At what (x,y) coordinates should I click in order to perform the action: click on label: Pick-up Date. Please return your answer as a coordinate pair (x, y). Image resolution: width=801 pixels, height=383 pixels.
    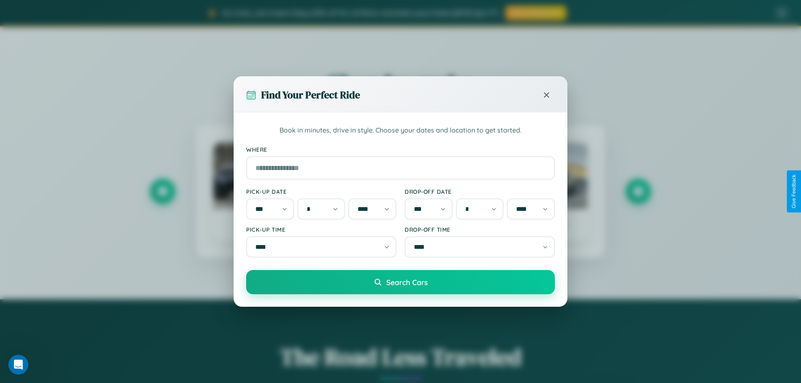
    Looking at the image, I should click on (321, 191).